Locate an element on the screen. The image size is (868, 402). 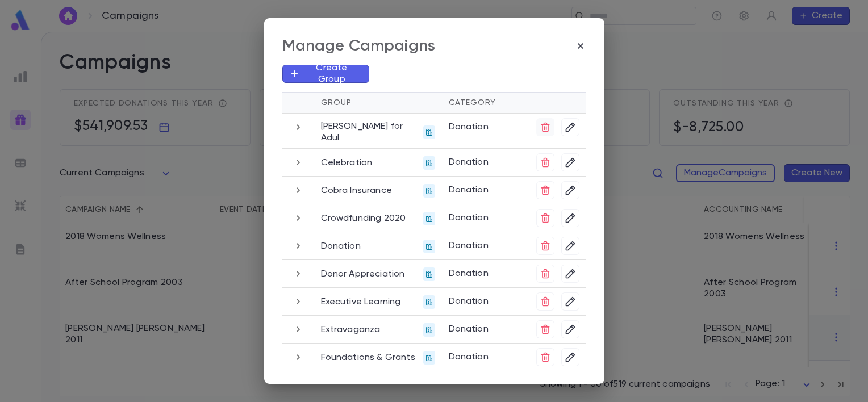
span: Category is located at coordinates (473, 103).